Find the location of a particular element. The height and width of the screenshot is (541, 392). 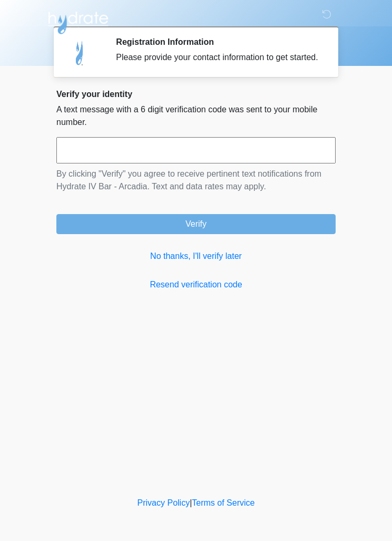

p: By clicking "Verify" you agree to receive pertinent text notifications from Hydrate IV Bar - Arca... is located at coordinates (196, 180).